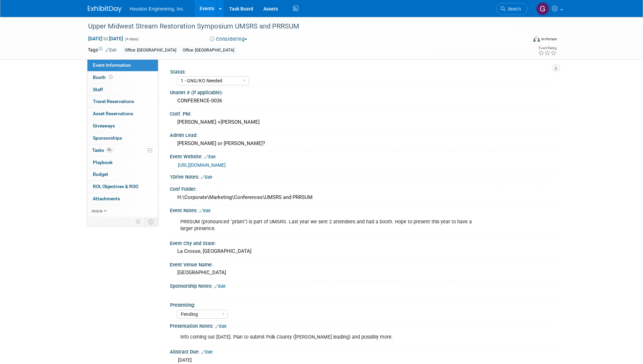 This screenshot has height=364, width=643. Describe the element at coordinates (151, 222) in the screenshot. I see `td: Toggle Event Tabs` at that location.